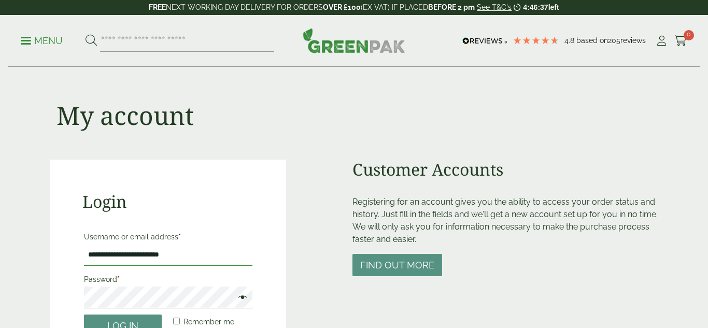  Describe the element at coordinates (342, 7) in the screenshot. I see `strong: OVER £100` at that location.